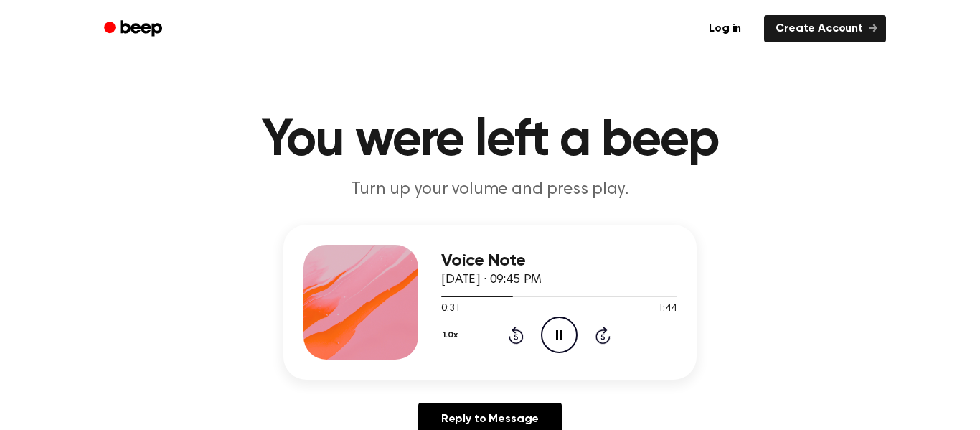 This screenshot has width=980, height=430. I want to click on h3: Voice Note, so click(559, 260).